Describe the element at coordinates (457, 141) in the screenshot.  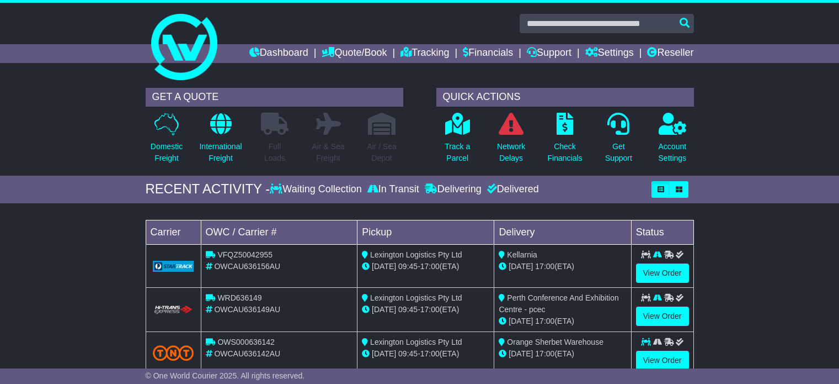
I see `a: Track aParcel` at that location.